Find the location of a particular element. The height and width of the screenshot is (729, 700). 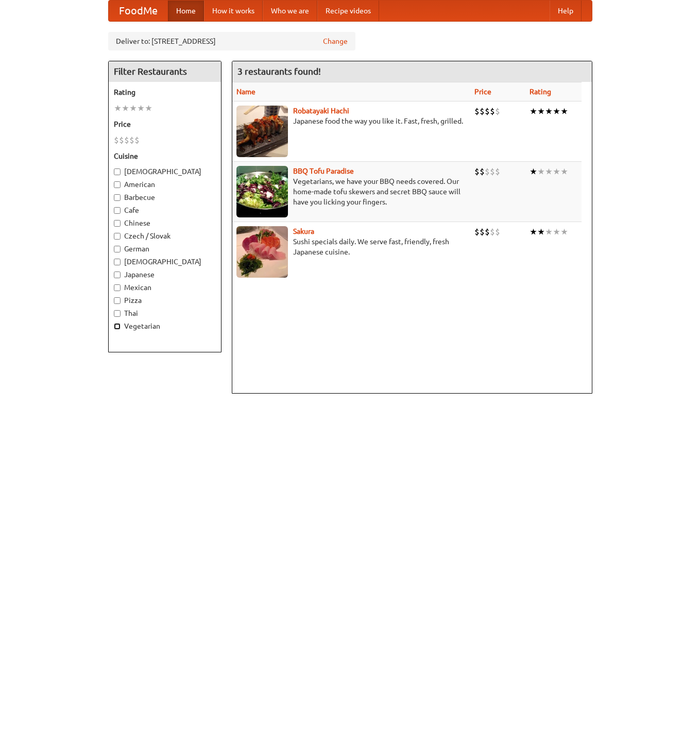

p: Sushi specials daily. We serve fast, friendly, fresh Japanese cuisine. is located at coordinates (351, 247).